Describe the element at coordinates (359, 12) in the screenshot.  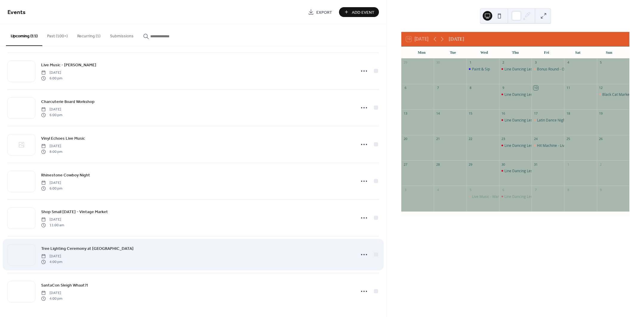
I see `button: Add Event` at that location.